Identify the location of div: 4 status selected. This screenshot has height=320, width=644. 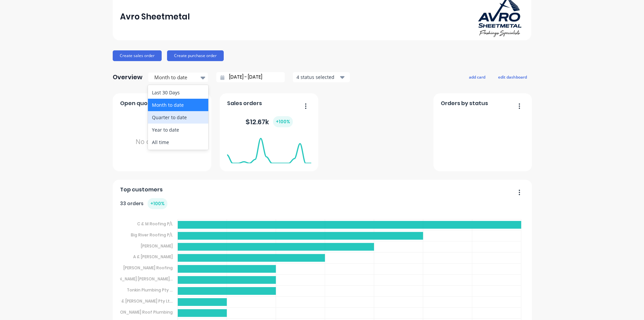
(317, 77).